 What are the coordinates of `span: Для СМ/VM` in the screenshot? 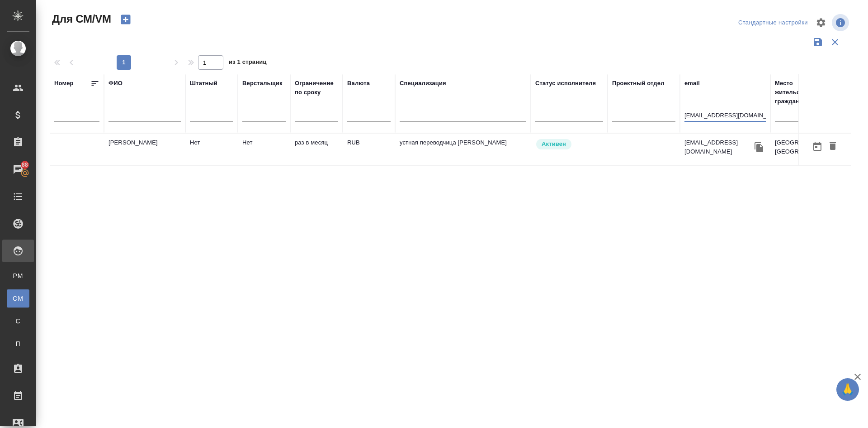 It's located at (81, 19).